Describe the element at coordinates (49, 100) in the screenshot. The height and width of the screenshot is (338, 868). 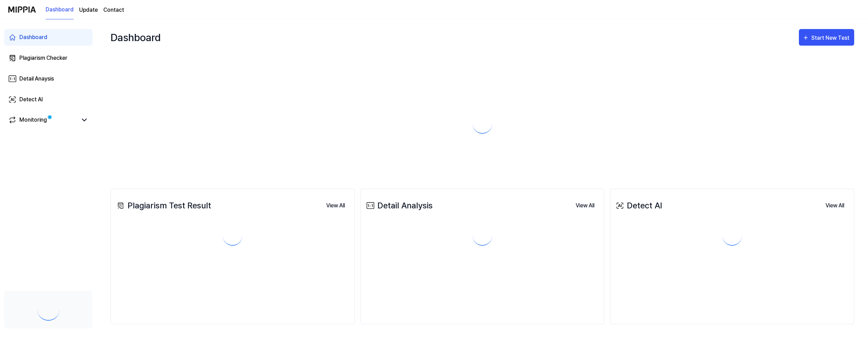
I see `a: Detect AI` at that location.